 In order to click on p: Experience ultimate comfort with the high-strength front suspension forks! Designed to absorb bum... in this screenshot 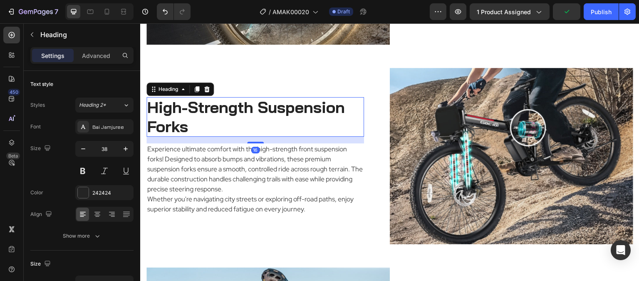, I will do `click(115, 146)`.